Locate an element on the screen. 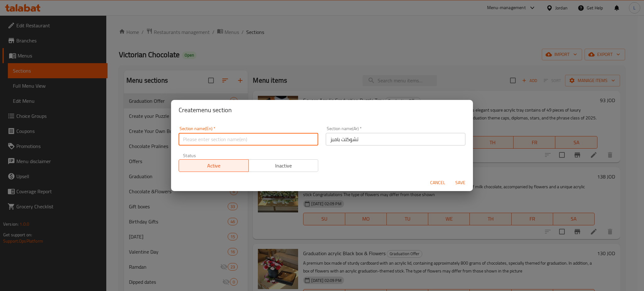  span: Active is located at coordinates (214, 166).